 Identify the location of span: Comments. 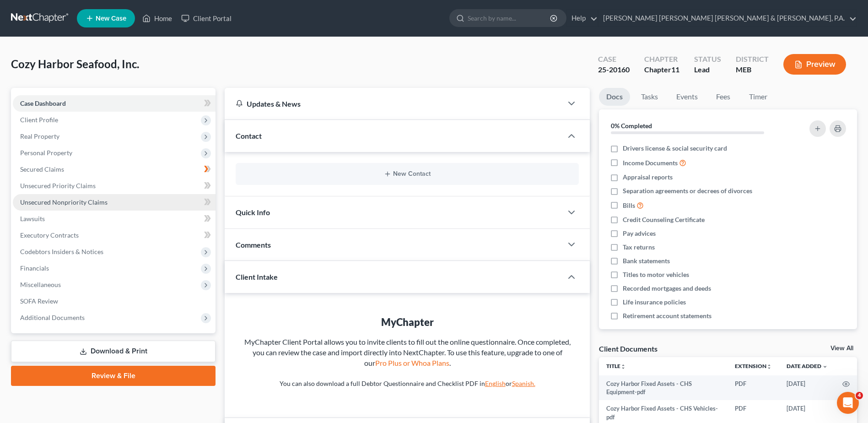
(253, 244).